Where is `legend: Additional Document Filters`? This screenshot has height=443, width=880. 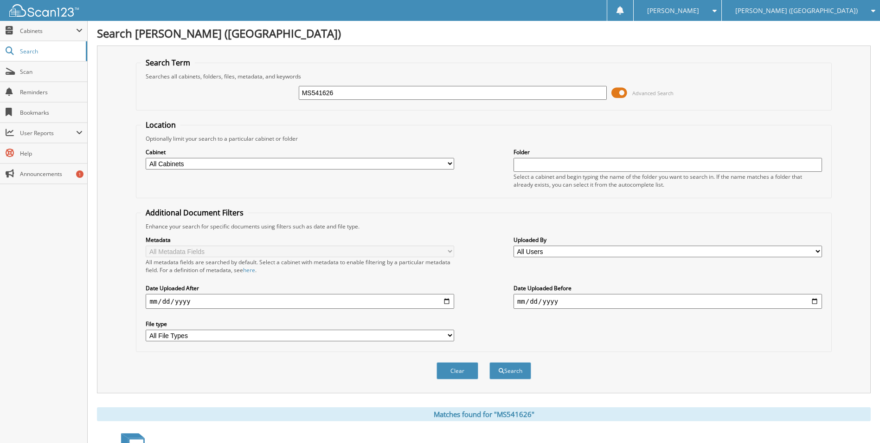
legend: Additional Document Filters is located at coordinates (194, 212).